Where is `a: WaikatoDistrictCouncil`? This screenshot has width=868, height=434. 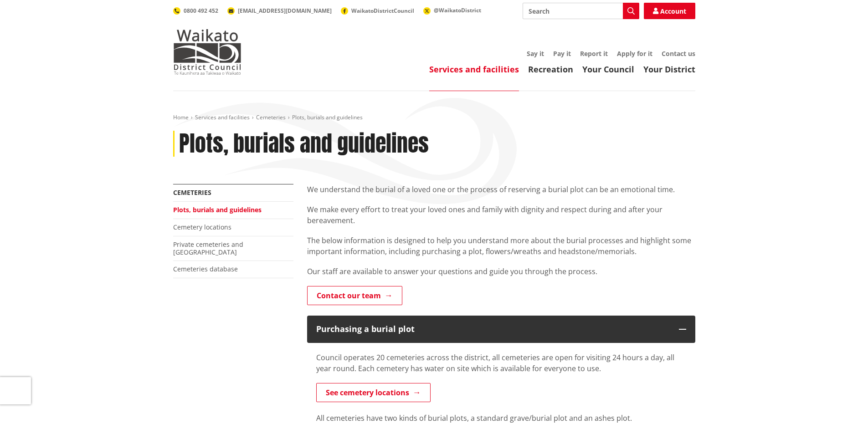
a: WaikatoDistrictCouncil is located at coordinates (377, 11).